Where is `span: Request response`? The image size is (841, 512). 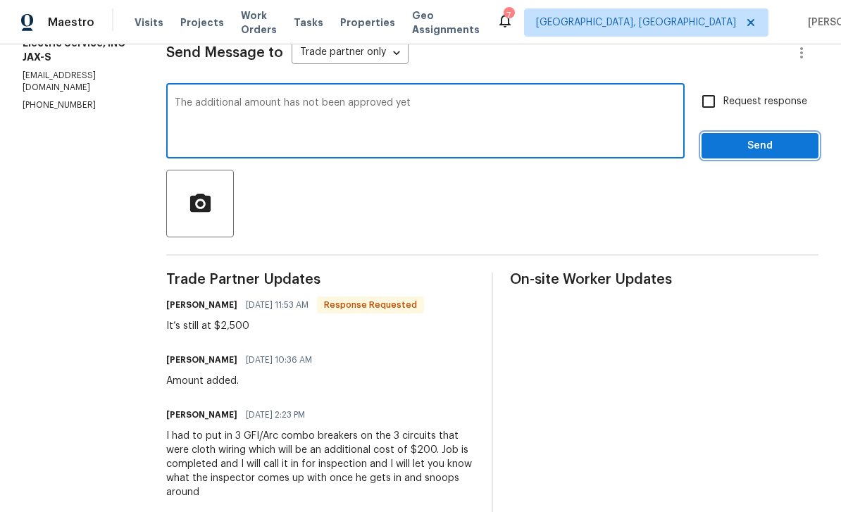 span: Request response is located at coordinates (765, 101).